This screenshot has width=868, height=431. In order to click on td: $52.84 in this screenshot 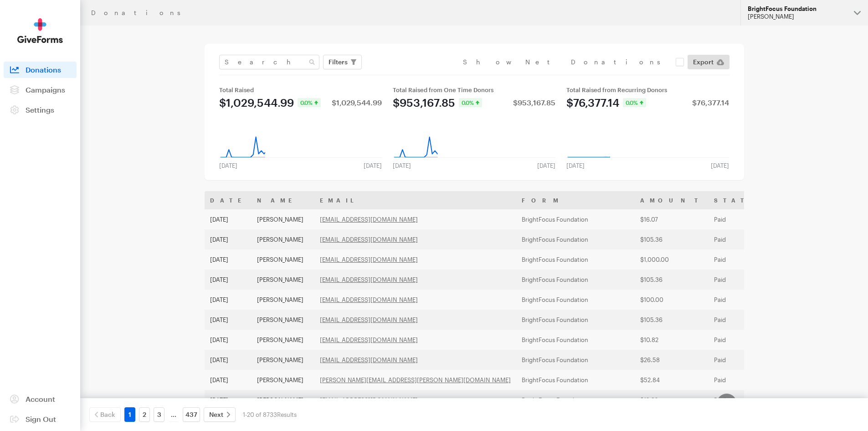, I will do `click(671, 380)`.